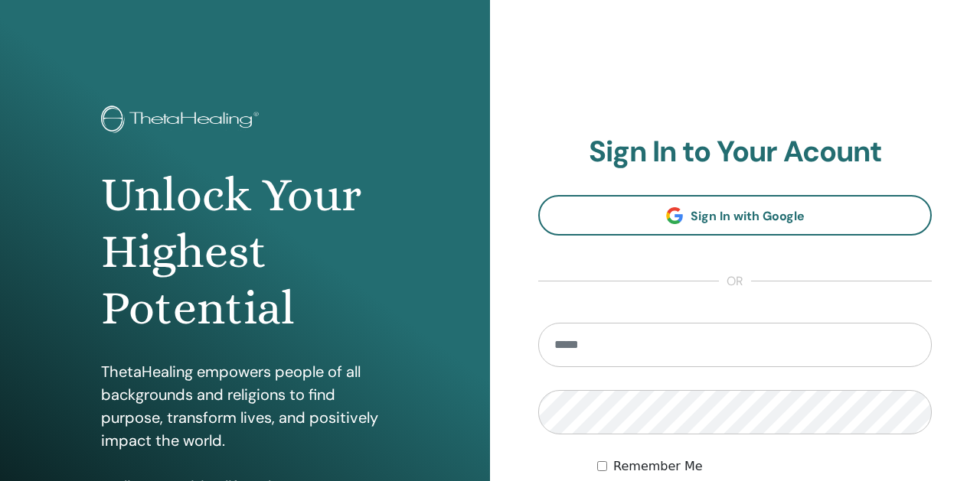 This screenshot has width=980, height=481. I want to click on label: Remember Me, so click(658, 466).